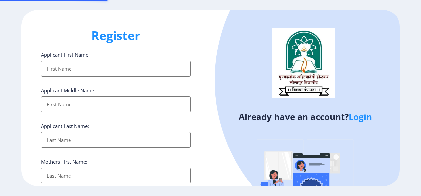 Image resolution: width=421 pixels, height=196 pixels. I want to click on label: Applicant Middle Name:, so click(68, 91).